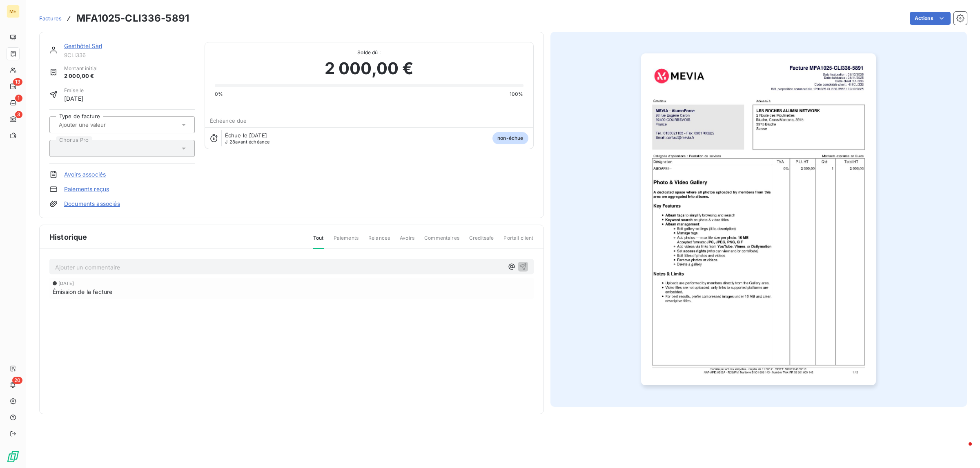 The image size is (980, 468). I want to click on a: Factures, so click(50, 18).